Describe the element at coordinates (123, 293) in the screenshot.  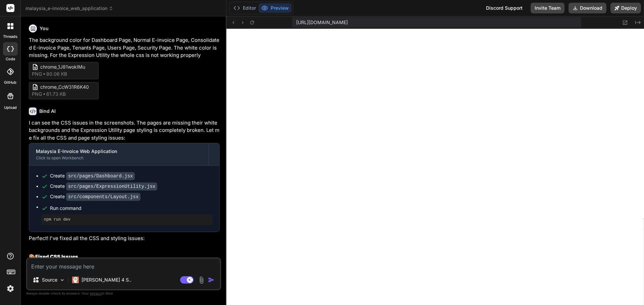
I see `p: Always double-check its answers. Your in Bind` at that location.